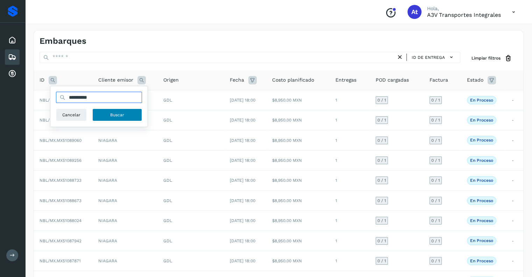 This screenshot has height=277, width=532. Describe the element at coordinates (237, 80) in the screenshot. I see `span: Fecha` at that location.